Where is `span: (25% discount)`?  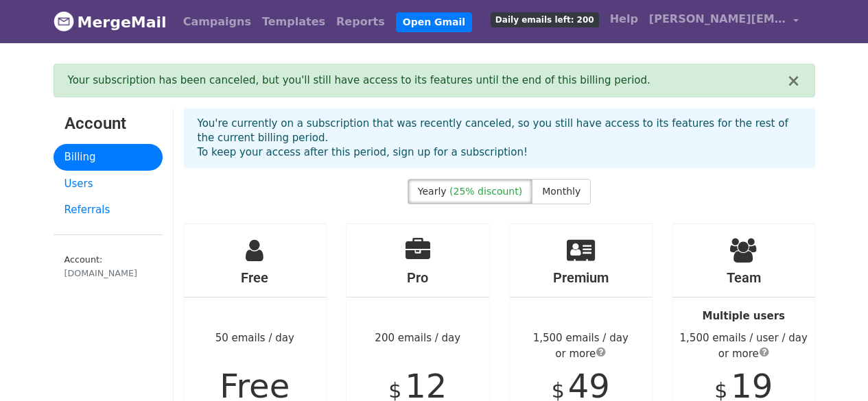
span: (25% discount) is located at coordinates (485, 191).